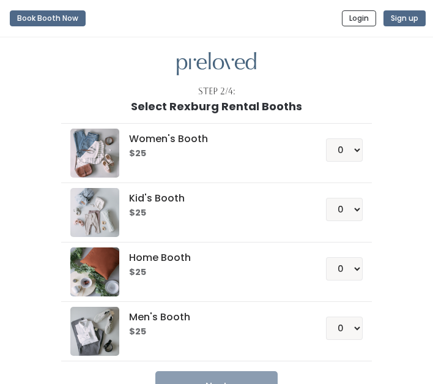  Describe the element at coordinates (213, 198) in the screenshot. I see `h5: Kid's Booth` at that location.